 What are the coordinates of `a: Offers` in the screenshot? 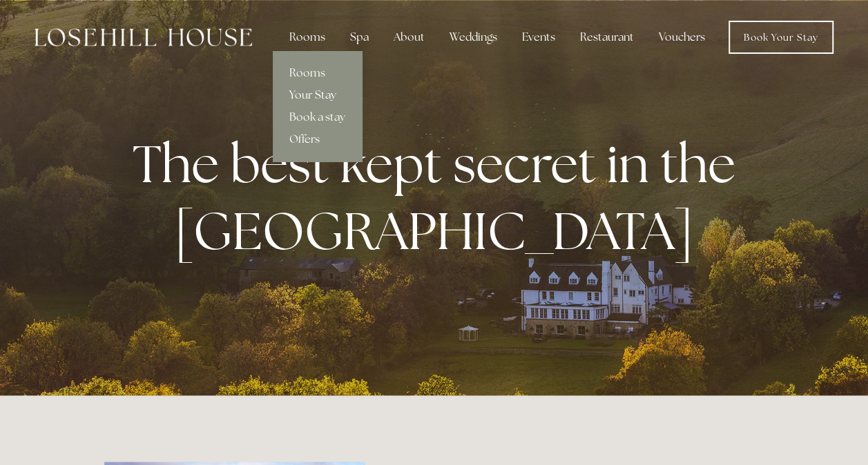 It's located at (317, 140).